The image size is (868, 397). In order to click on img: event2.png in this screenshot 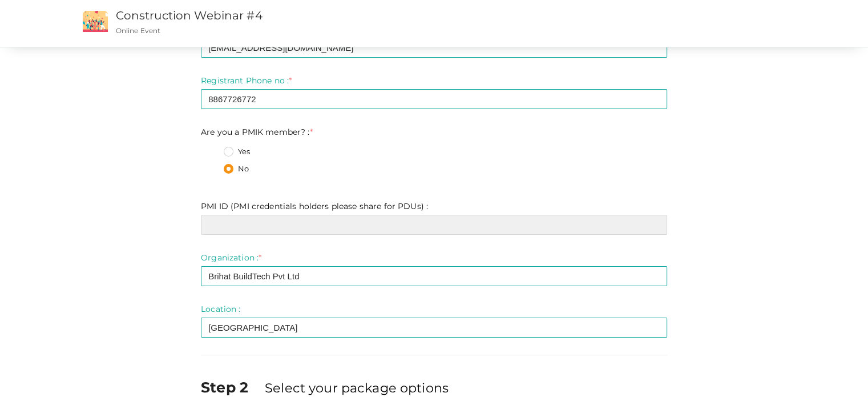, I will do `click(95, 21)`.